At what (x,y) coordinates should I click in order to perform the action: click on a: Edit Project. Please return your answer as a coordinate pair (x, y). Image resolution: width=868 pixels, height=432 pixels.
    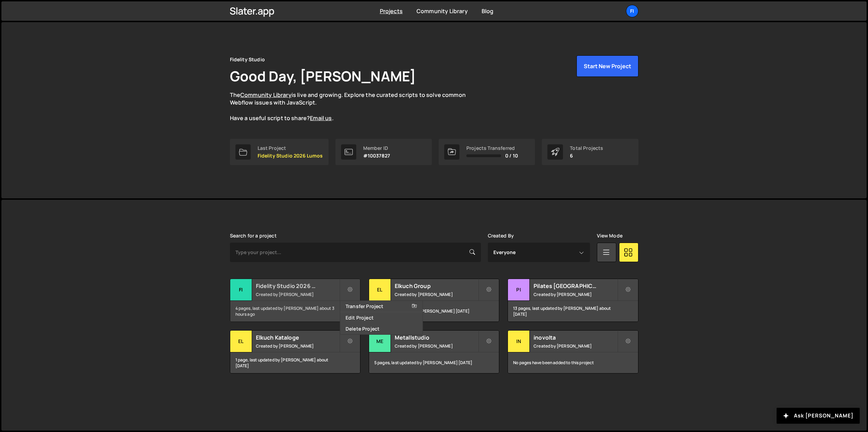
    Looking at the image, I should click on (381, 317).